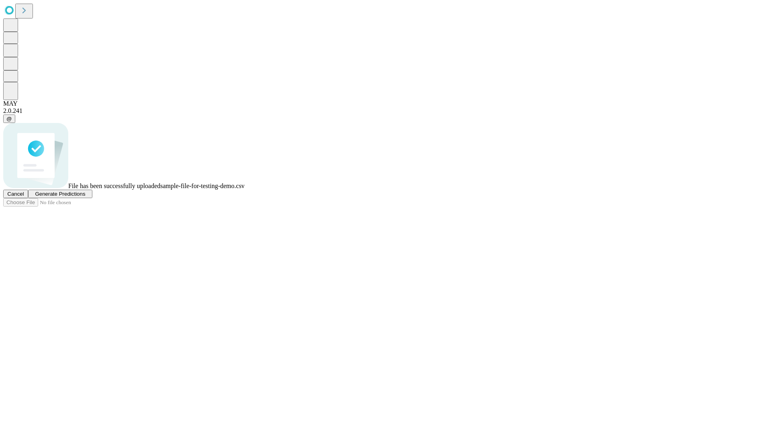 This screenshot has width=771, height=434. Describe the element at coordinates (60, 194) in the screenshot. I see `span: Generate Predictions` at that location.